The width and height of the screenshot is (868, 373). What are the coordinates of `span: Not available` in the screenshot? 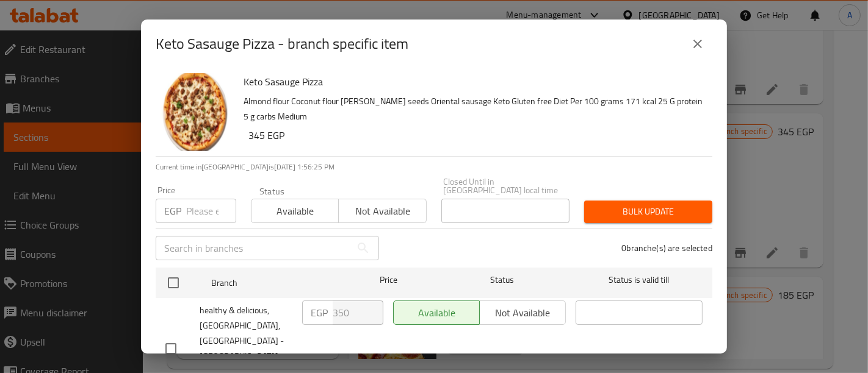 It's located at (382, 211).